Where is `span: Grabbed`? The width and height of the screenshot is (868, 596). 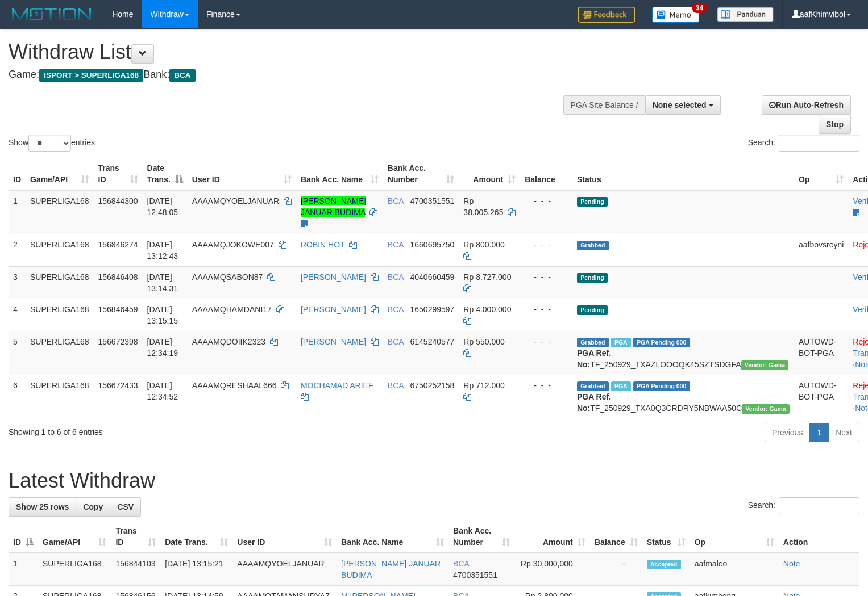 span: Grabbed is located at coordinates (592, 386).